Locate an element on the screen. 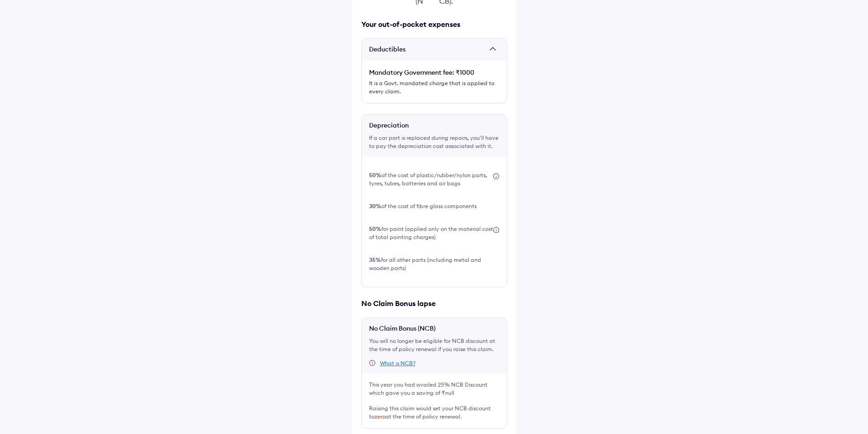 Image resolution: width=868 pixels, height=434 pixels. div: of the cost of fibre glass components is located at coordinates (423, 206).